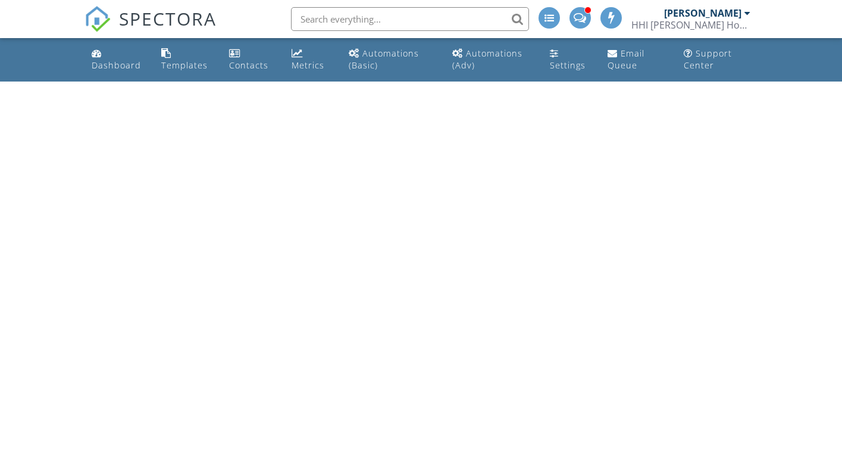  What do you see at coordinates (487, 59) in the screenshot?
I see `div: Automations (Adv)` at bounding box center [487, 59].